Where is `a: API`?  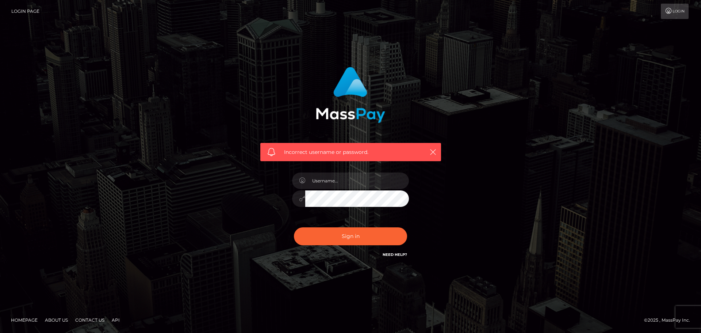
a: API is located at coordinates (116, 319).